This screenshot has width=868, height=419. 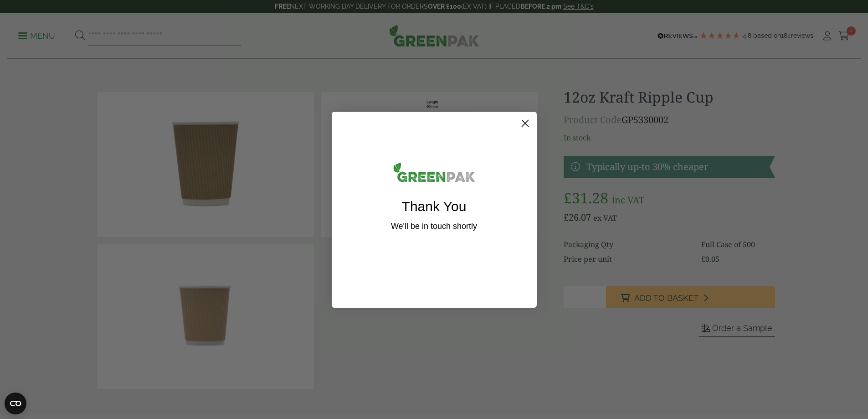 I want to click on span: se this code to get 15% off!, so click(x=440, y=253).